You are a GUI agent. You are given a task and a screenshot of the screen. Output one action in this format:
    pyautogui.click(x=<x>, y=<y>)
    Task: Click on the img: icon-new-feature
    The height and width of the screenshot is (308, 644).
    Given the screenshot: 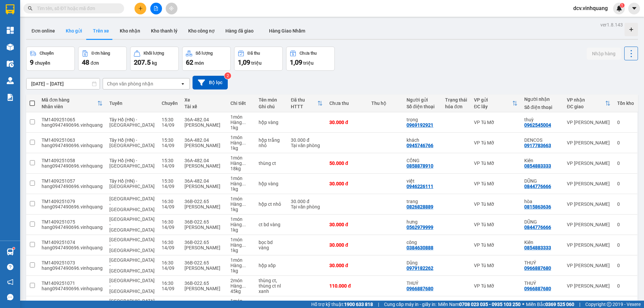 What is the action you would take?
    pyautogui.click(x=619, y=9)
    